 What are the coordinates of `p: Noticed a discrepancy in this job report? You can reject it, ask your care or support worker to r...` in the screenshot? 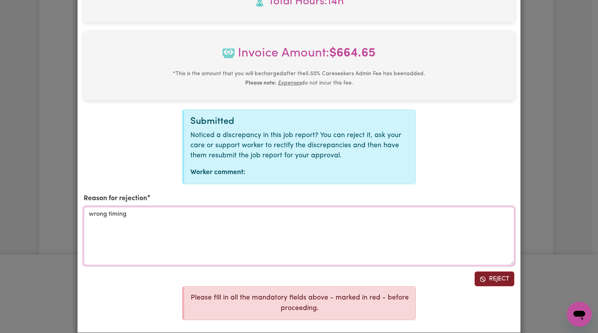 It's located at (300, 146).